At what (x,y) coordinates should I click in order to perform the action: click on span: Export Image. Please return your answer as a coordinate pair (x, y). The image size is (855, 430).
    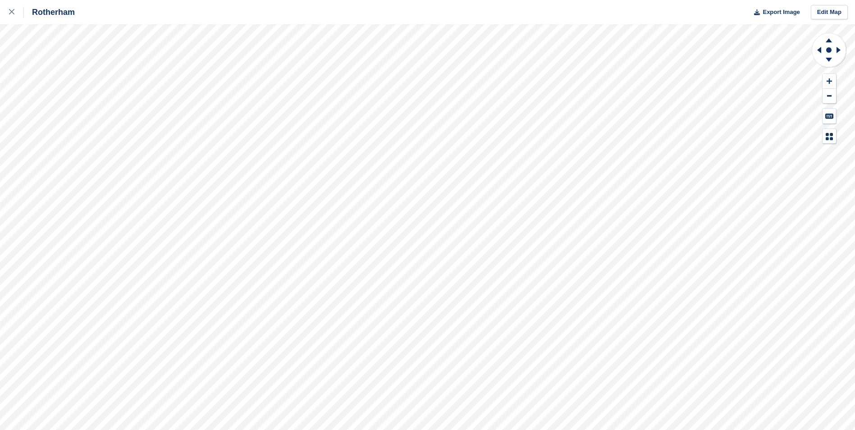
    Looking at the image, I should click on (781, 12).